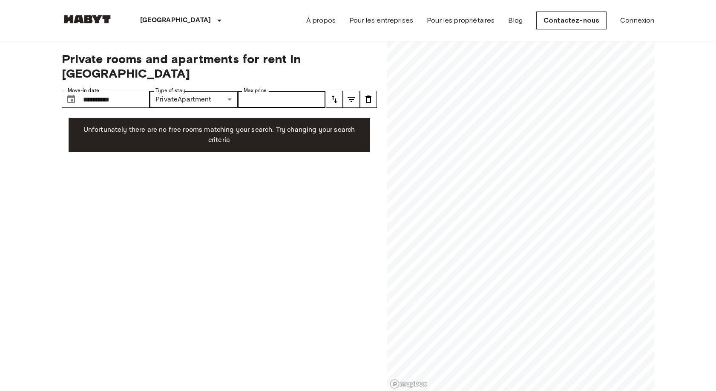 The image size is (716, 391). Describe the element at coordinates (219, 135) in the screenshot. I see `p: Unfortunately there are no free rooms matching your search. Try changing your search criteria` at that location.